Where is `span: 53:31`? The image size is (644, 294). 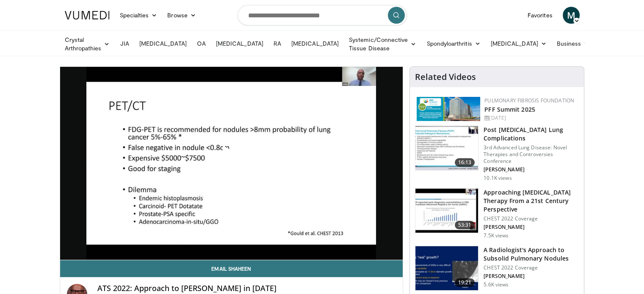 span: 53:31 is located at coordinates (464, 225).